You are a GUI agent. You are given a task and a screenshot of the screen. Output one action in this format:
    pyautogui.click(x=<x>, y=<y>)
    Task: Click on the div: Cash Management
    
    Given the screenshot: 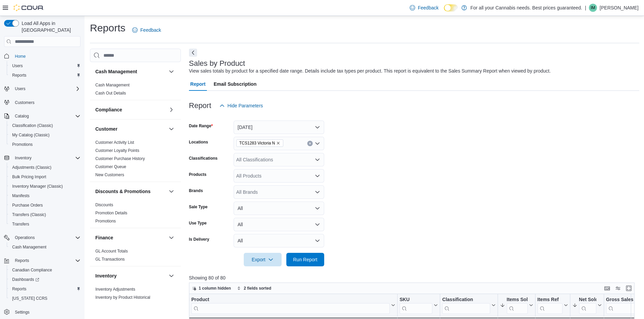 What is the action you would take?
    pyautogui.click(x=135, y=91)
    